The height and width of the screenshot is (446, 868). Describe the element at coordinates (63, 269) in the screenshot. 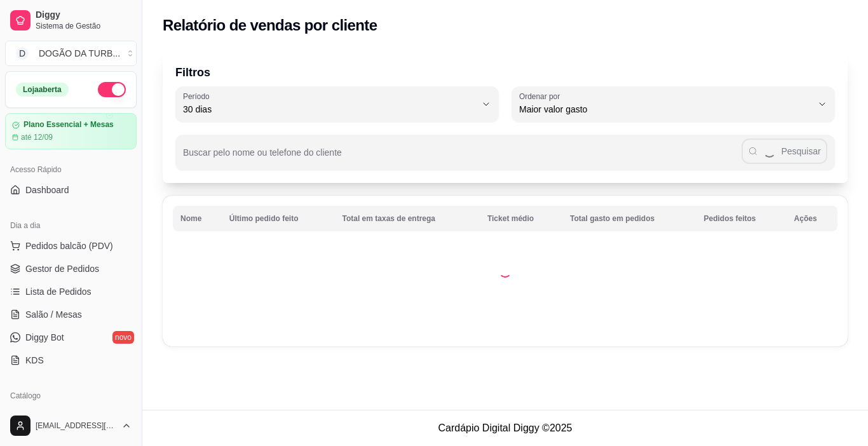

I see `span: Gestor de Pedidos` at that location.